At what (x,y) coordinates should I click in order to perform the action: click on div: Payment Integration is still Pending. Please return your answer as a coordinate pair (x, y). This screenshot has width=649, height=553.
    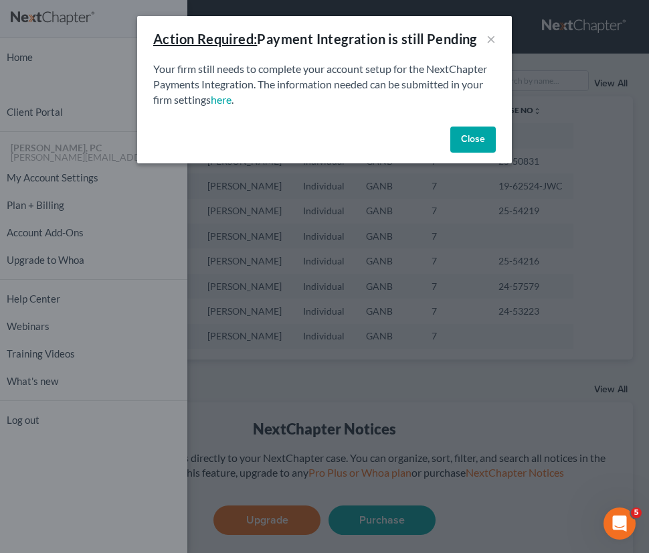
    Looking at the image, I should click on (315, 39).